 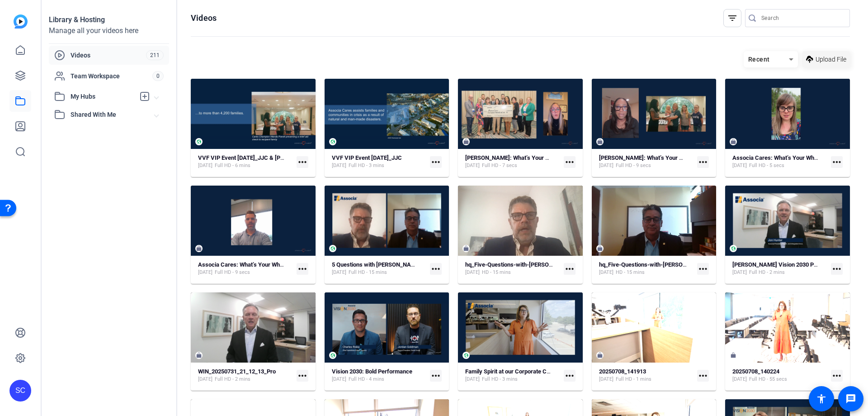 I want to click on strong: Family Spirit at our Corporate Campus, so click(x=514, y=371).